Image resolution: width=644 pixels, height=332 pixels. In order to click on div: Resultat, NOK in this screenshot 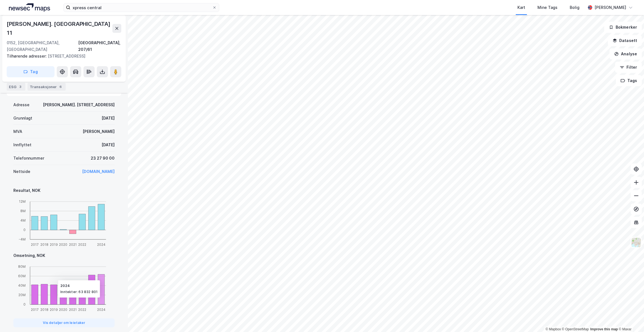, I will do `click(64, 191)`.